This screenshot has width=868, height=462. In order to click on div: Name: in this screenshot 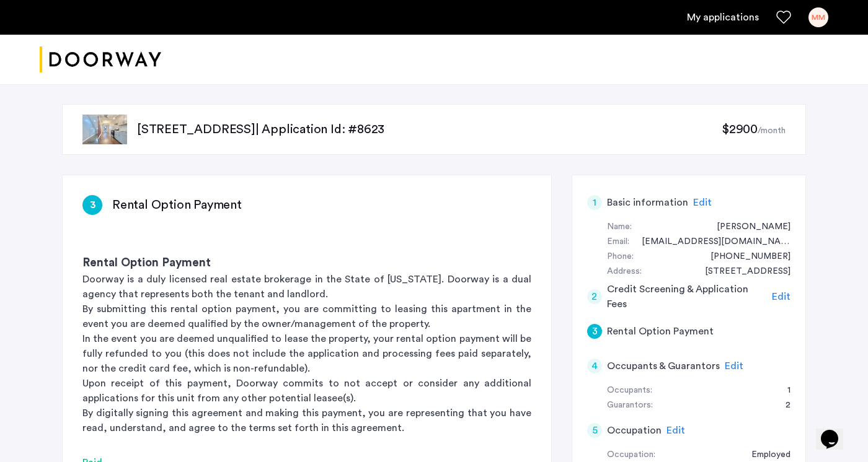, I will do `click(619, 227)`.